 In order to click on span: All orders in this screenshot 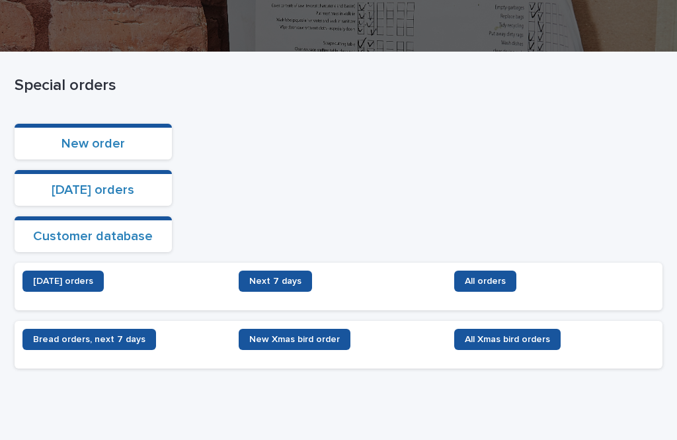, I will do `click(485, 281)`.